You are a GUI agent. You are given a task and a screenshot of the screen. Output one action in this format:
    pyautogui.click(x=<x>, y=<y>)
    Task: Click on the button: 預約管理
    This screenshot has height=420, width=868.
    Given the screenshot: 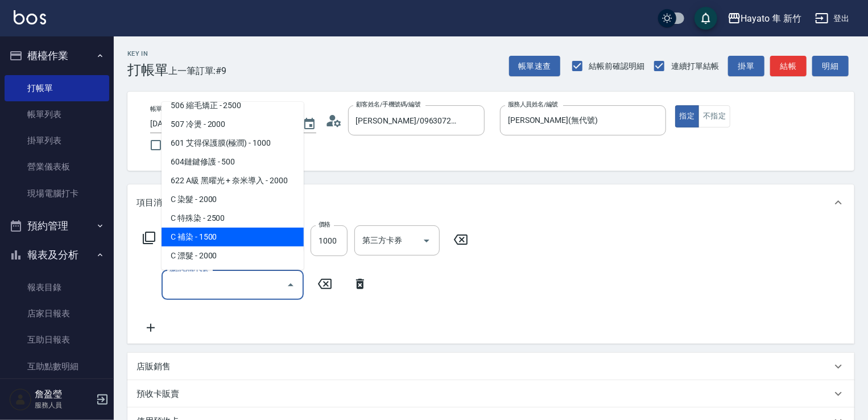 What is the action you would take?
    pyautogui.click(x=57, y=226)
    